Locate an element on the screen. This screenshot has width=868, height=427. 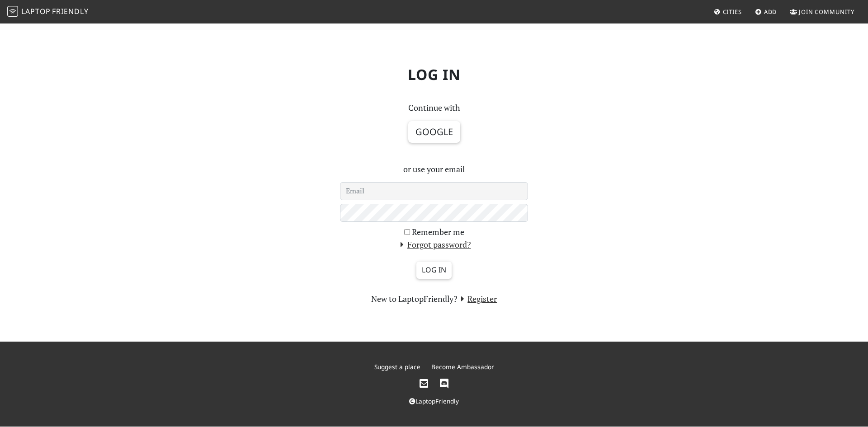
span: Cities is located at coordinates (733, 12).